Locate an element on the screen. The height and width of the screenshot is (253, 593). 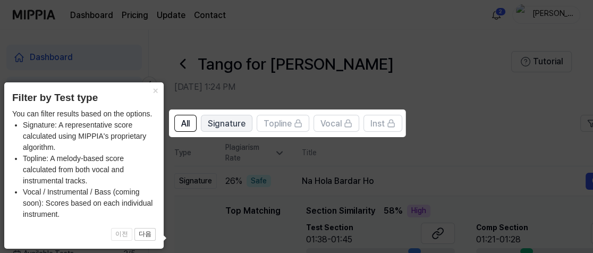
span: Vocal is located at coordinates (331, 124).